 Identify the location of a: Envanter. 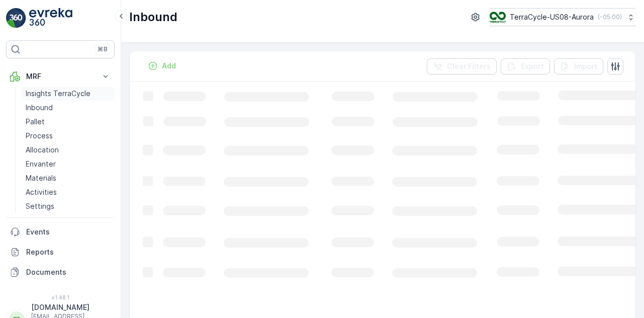
(68, 164).